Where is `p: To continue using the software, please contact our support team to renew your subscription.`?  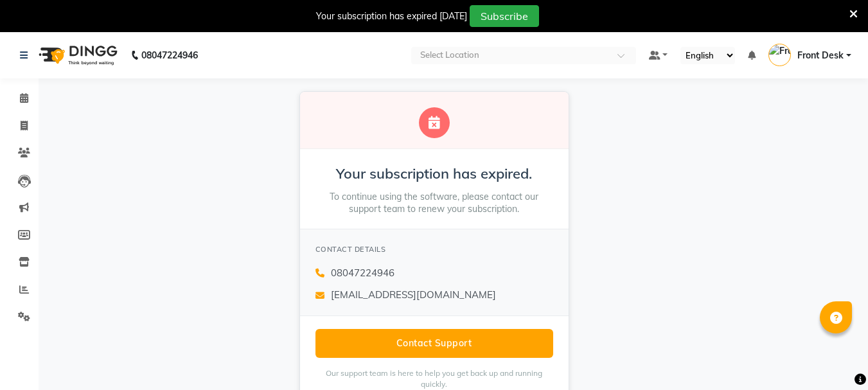
p: To continue using the software, please contact our support team to renew your subscription. is located at coordinates (434, 203).